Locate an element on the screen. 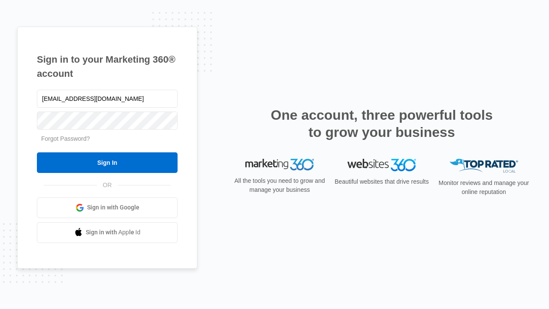 The width and height of the screenshot is (549, 309). input: Email is located at coordinates (107, 99).